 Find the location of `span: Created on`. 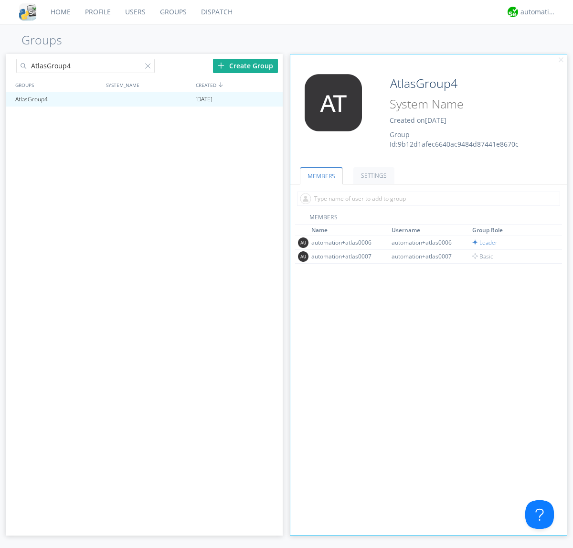

span: Created on is located at coordinates (418, 120).